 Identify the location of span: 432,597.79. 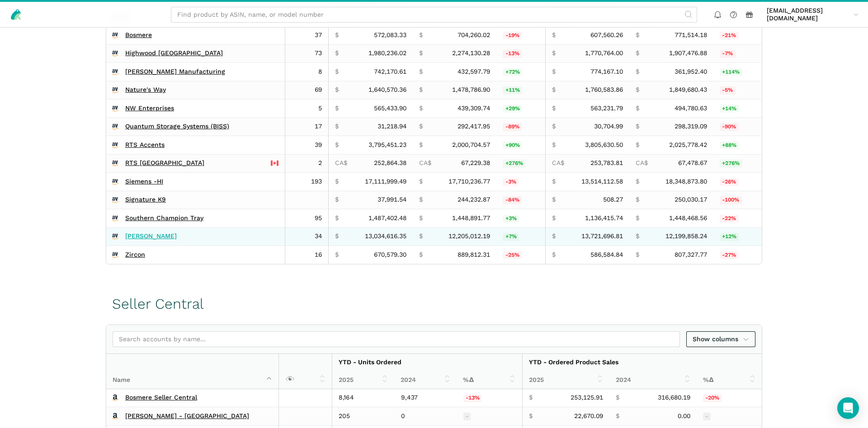
(474, 72).